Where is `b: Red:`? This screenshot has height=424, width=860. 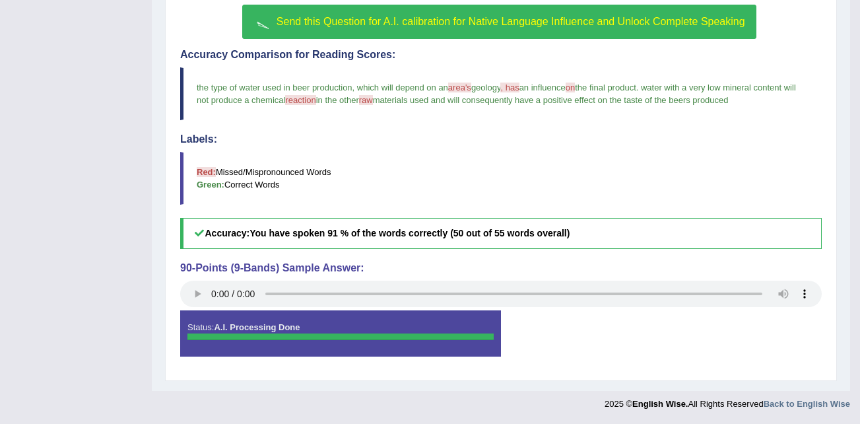 b: Red: is located at coordinates (206, 172).